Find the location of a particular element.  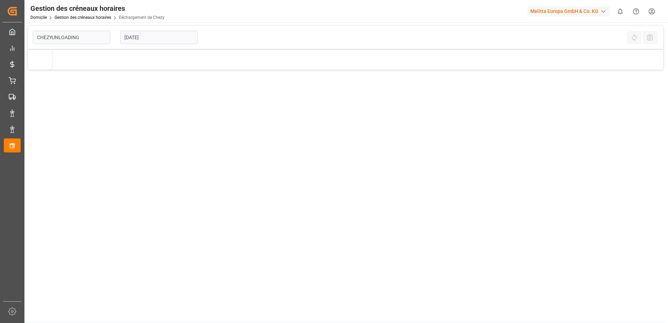

button: Melitta Europa GmbH & Co. KG is located at coordinates (570, 11).